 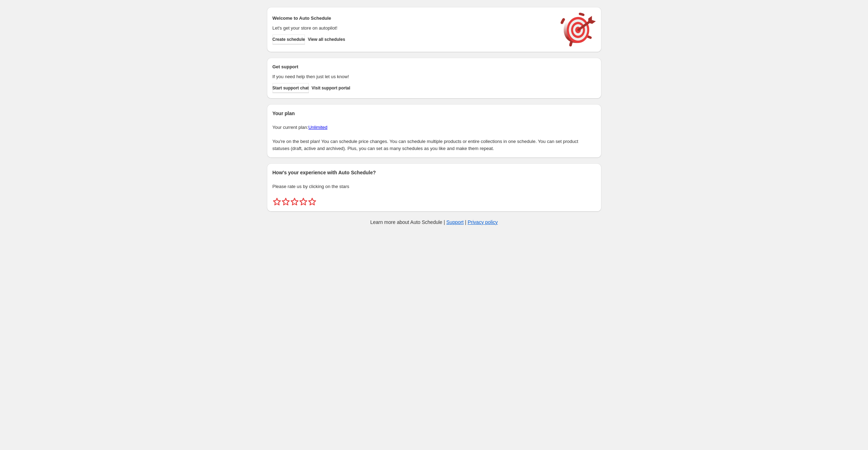 What do you see at coordinates (289, 39) in the screenshot?
I see `span: Create schedule` at bounding box center [289, 39].